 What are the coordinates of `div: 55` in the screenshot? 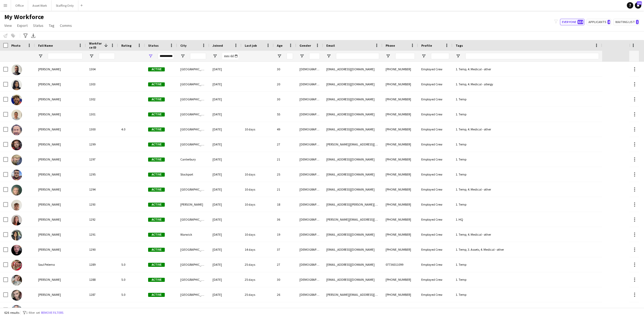 It's located at (285, 114).